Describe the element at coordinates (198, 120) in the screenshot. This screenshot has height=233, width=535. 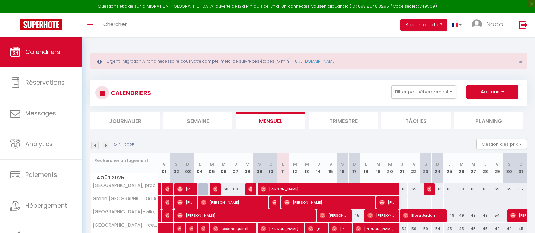
I see `li: Semaine` at that location.